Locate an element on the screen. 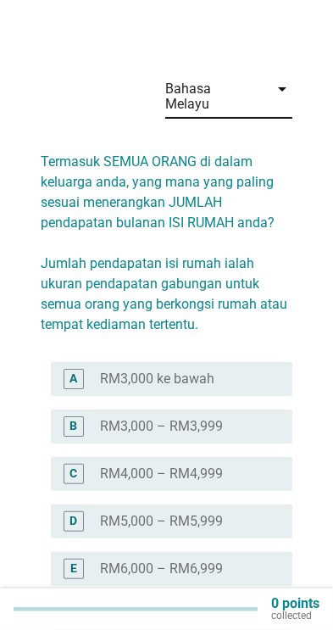 The width and height of the screenshot is (333, 630). p: collected is located at coordinates (295, 615).